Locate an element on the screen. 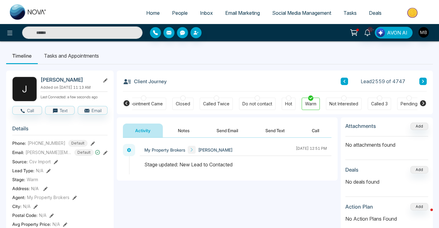 Image resolution: width=439 pixels, height=228 pixels. div: Appointment Came is located at coordinates (144, 104).